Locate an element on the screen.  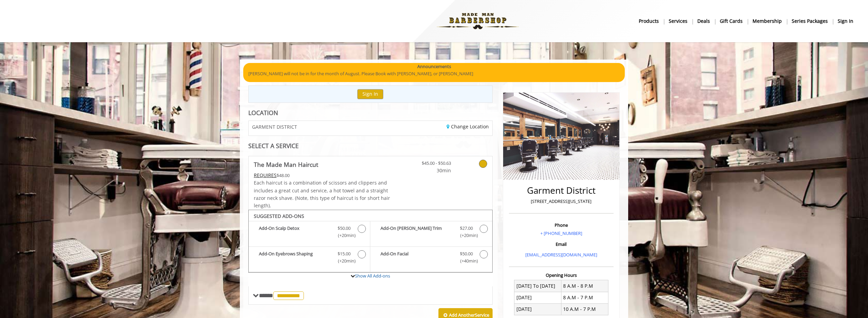
div: SELECT A SERVICE is located at coordinates (371, 146).